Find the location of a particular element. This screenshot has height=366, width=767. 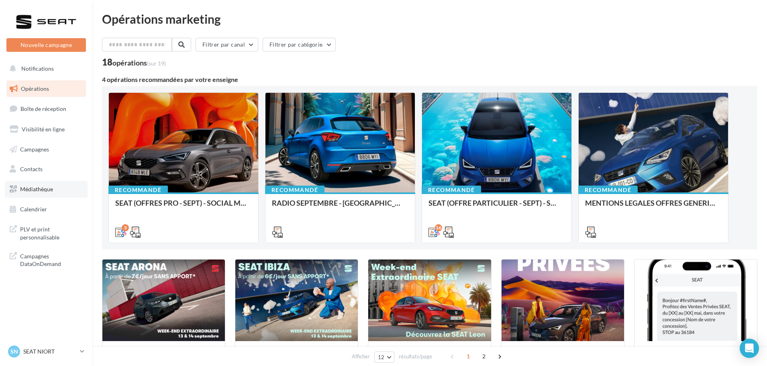

span: 1 is located at coordinates (468, 356).